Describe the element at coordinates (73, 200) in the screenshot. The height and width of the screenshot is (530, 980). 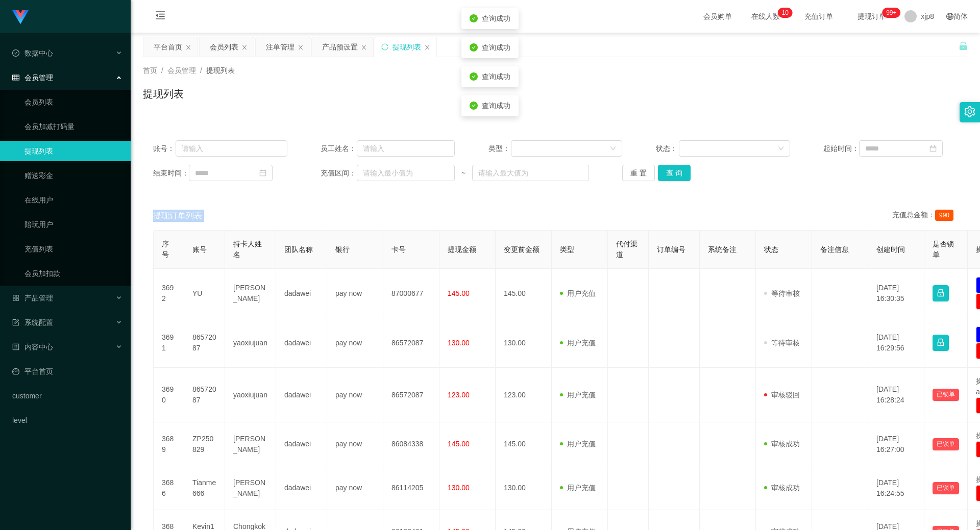
I see `a: 在线用户` at that location.